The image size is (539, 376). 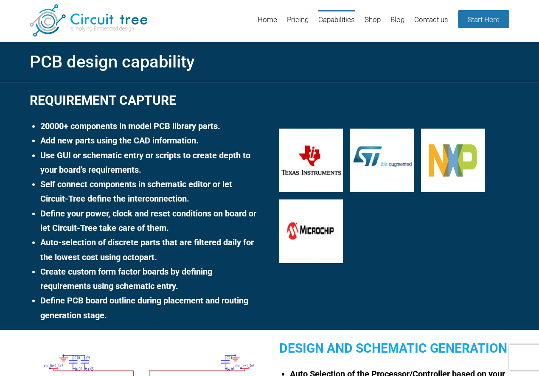 What do you see at coordinates (483, 19) in the screenshot?
I see `a: Start Here` at bounding box center [483, 19].